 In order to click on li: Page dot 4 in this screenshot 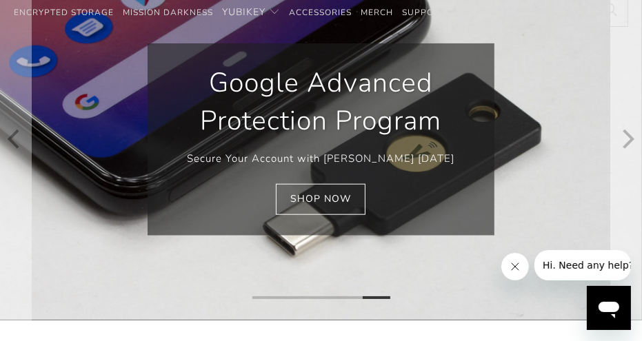, I will do `click(349, 298)`.